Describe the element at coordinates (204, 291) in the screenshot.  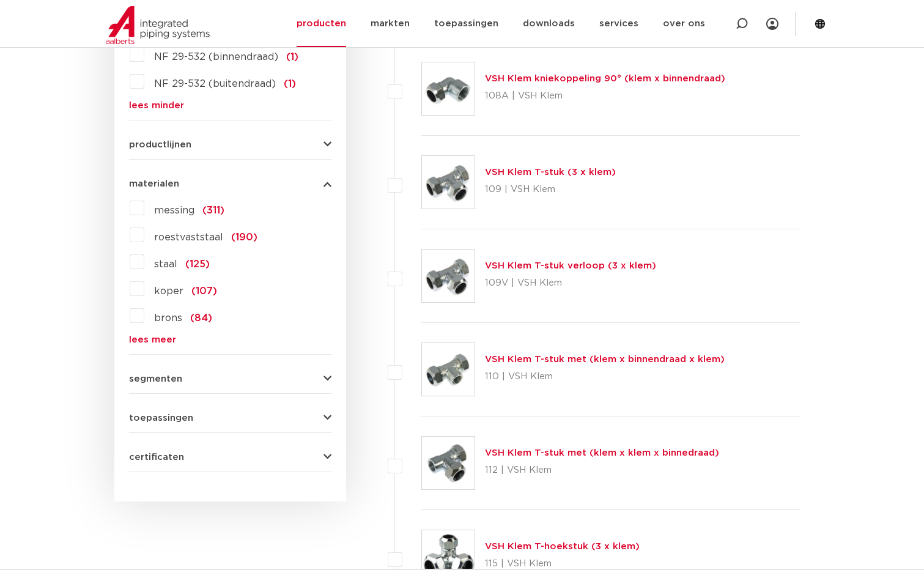
I see `span: (107)` at that location.